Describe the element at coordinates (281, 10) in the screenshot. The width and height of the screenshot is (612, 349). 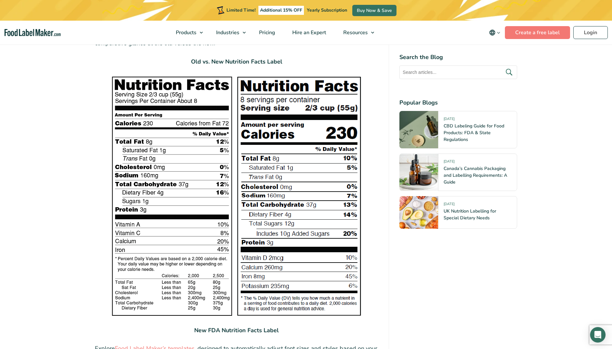
I see `span: Additional 15% OFF` at that location.